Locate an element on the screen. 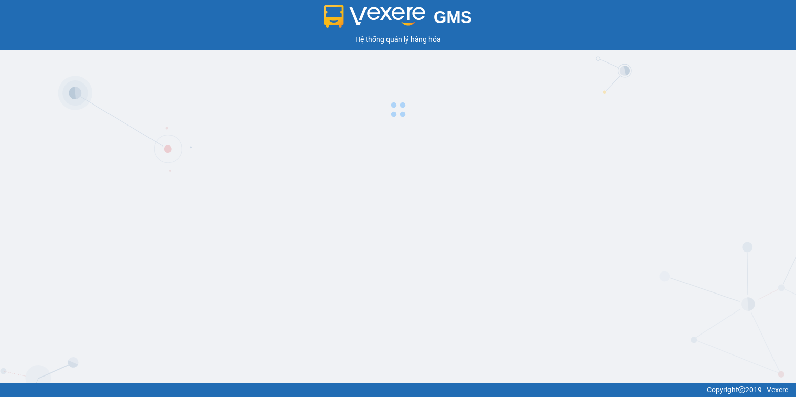  div: Copyright 2019 - Vexere is located at coordinates (398, 389).